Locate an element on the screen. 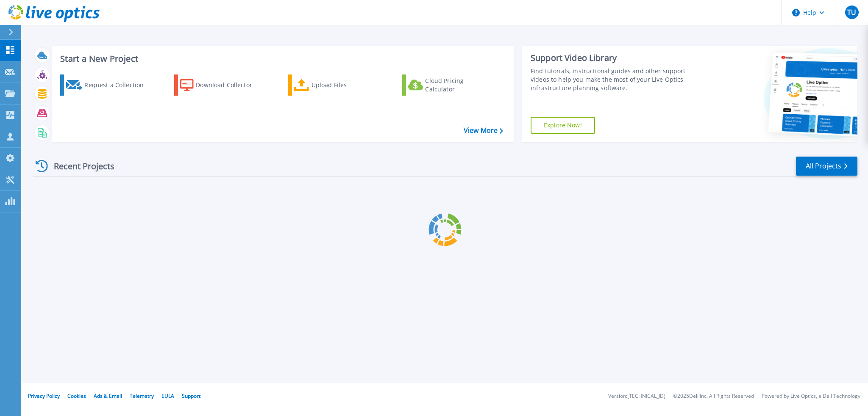  div: Download Collector is located at coordinates (229, 85).